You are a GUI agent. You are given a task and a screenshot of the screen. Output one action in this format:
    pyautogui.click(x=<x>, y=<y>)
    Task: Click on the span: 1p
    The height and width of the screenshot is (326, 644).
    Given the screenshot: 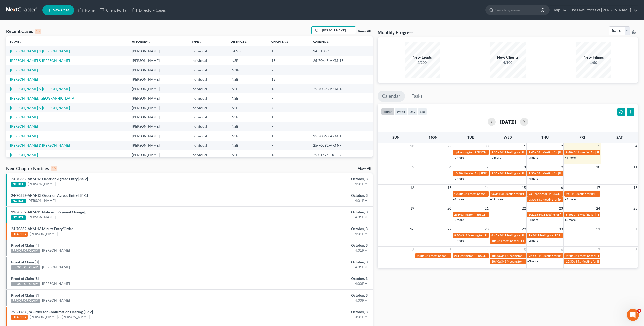 What is the action you would take?
    pyautogui.click(x=456, y=152)
    